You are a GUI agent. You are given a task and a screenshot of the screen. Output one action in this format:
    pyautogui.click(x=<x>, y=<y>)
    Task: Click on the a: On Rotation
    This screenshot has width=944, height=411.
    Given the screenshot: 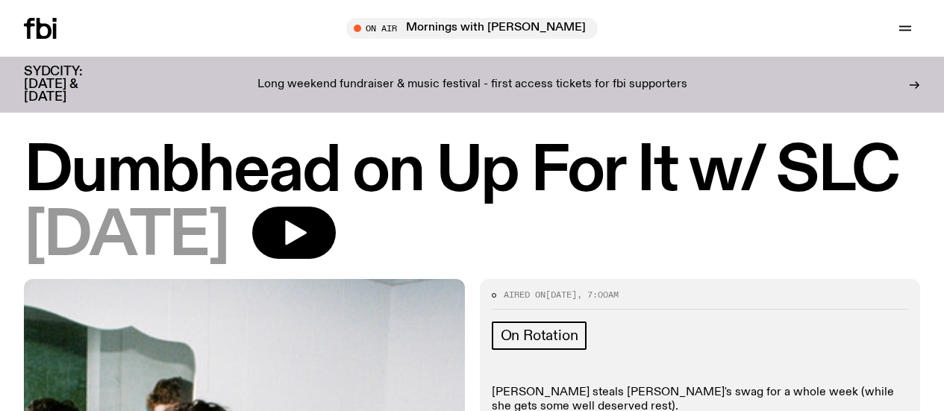 What is the action you would take?
    pyautogui.click(x=539, y=336)
    